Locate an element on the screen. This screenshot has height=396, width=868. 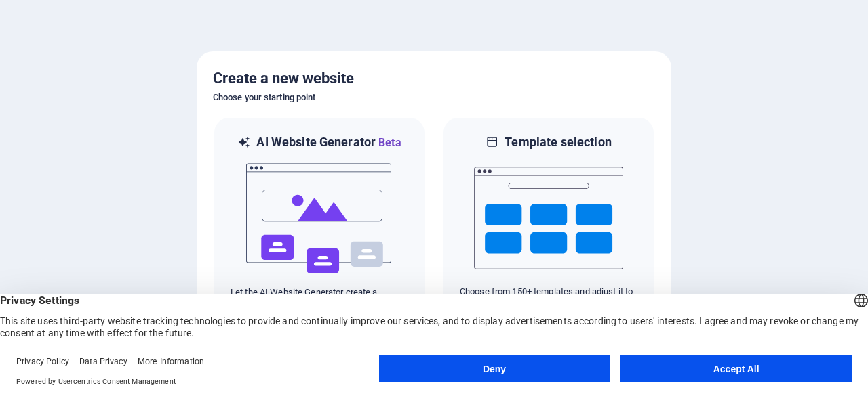
p: Choose from 150+ templates and adjust it to you needs. is located at coordinates (549, 298).